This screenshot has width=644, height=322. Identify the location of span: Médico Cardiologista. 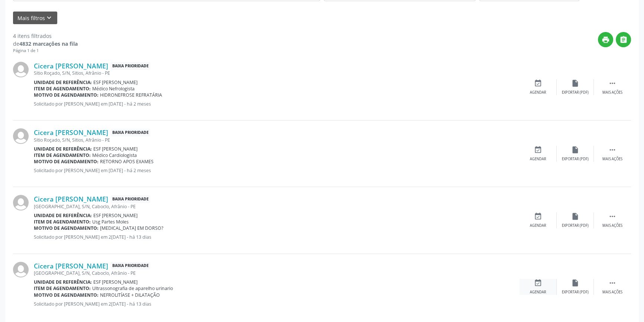
(115, 155).